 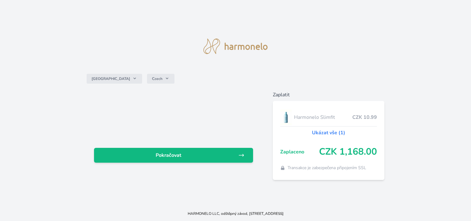 I want to click on h6: Zaplatit, so click(x=329, y=95).